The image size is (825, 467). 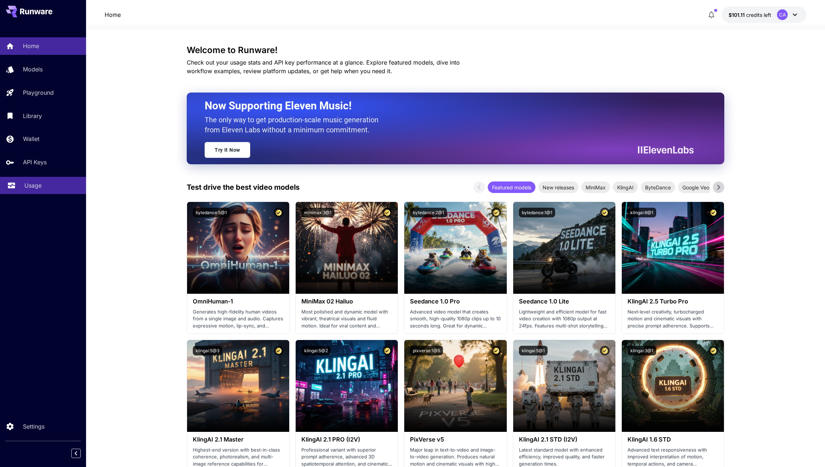 I want to click on div: KlingAI, so click(x=626, y=187).